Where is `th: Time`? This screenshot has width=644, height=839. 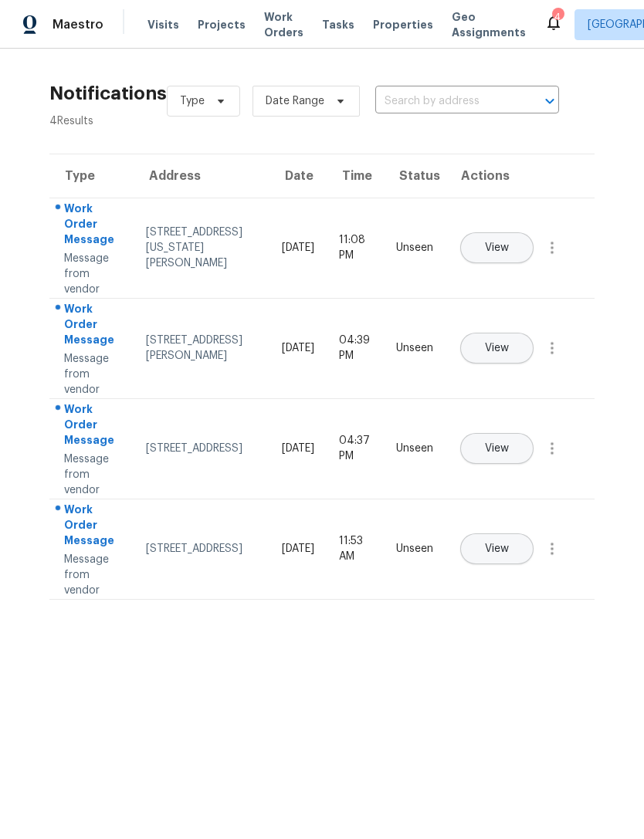
th: Time is located at coordinates (355, 176).